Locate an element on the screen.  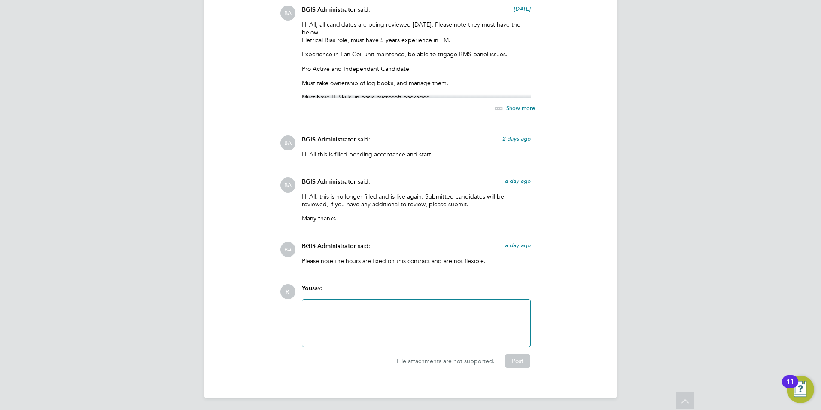
p: Must have IT Skills, in basic microsoft packages is located at coordinates (416, 97).